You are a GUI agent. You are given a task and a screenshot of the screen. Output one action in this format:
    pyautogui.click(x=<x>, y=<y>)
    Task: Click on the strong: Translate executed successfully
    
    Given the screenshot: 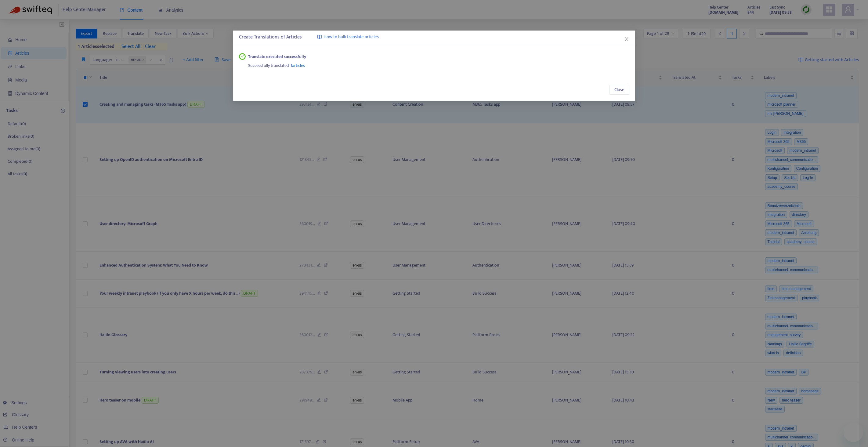 What is the action you would take?
    pyautogui.click(x=277, y=57)
    